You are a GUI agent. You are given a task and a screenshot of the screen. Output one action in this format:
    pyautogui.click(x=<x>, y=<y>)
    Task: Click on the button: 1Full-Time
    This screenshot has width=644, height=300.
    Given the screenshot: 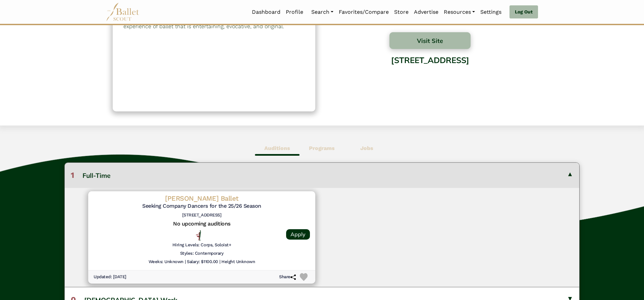 What is the action you would take?
    pyautogui.click(x=322, y=175)
    